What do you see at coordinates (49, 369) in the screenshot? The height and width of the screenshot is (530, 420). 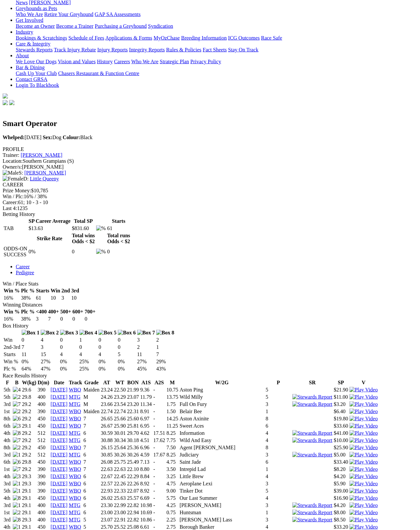 I see `td: 47%` at bounding box center [49, 369].